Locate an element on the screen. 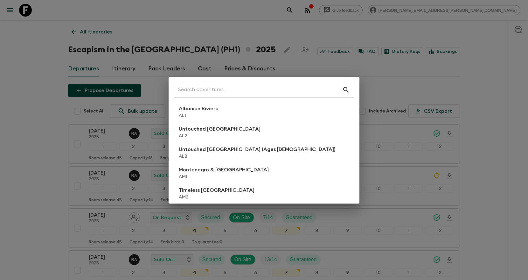  p: AM2 is located at coordinates (217, 197).